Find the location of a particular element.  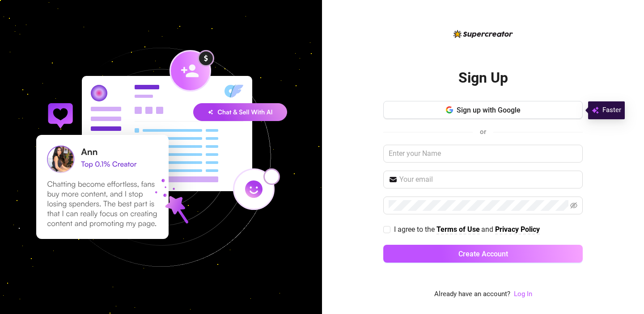

span: and is located at coordinates (488, 229).